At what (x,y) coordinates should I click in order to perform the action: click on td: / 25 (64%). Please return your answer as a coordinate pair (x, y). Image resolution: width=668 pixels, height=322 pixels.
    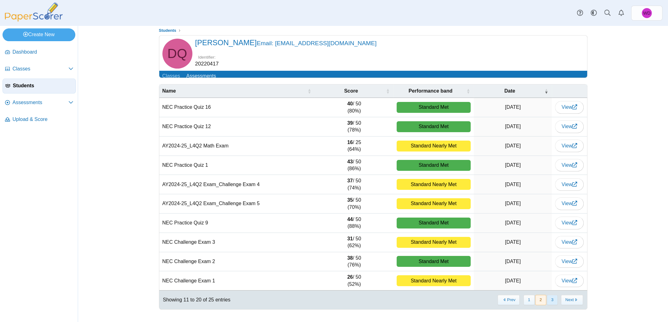
    Looking at the image, I should click on (354, 146).